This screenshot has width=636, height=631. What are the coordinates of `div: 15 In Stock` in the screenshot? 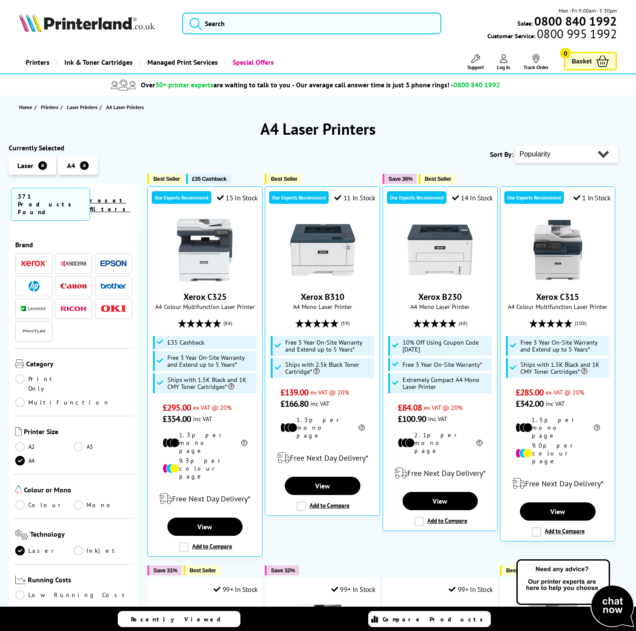 It's located at (237, 198).